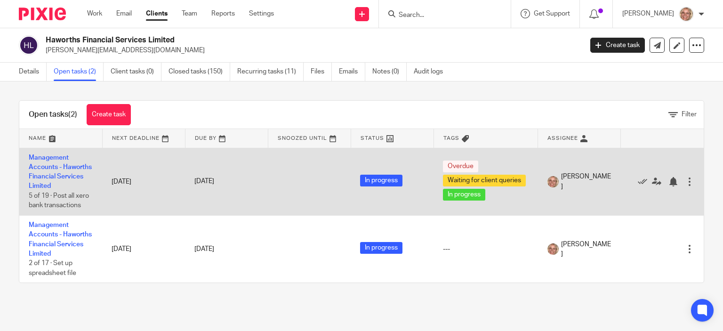 The image size is (723, 331). Describe the element at coordinates (258, 40) in the screenshot. I see `h2: Haworths Financial Services Limited` at that location.